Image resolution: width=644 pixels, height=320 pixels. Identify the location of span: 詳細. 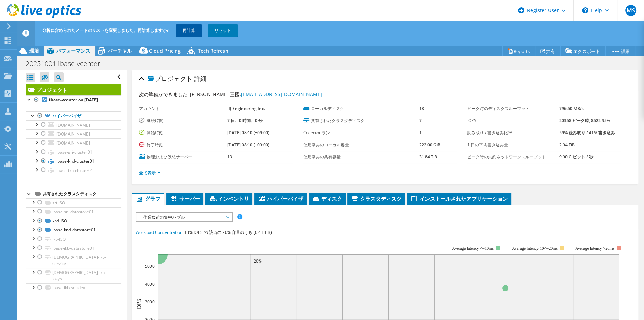
(200, 79).